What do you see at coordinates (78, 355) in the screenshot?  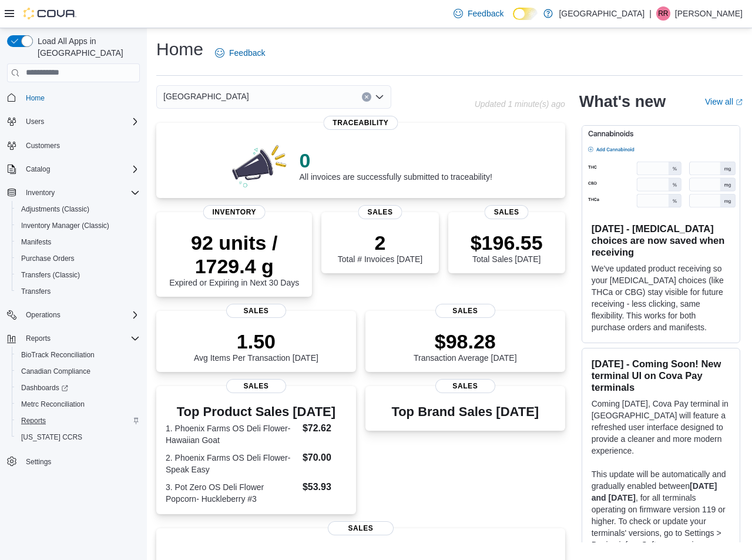 I see `button: BioTrack Reconciliation` at bounding box center [78, 355].